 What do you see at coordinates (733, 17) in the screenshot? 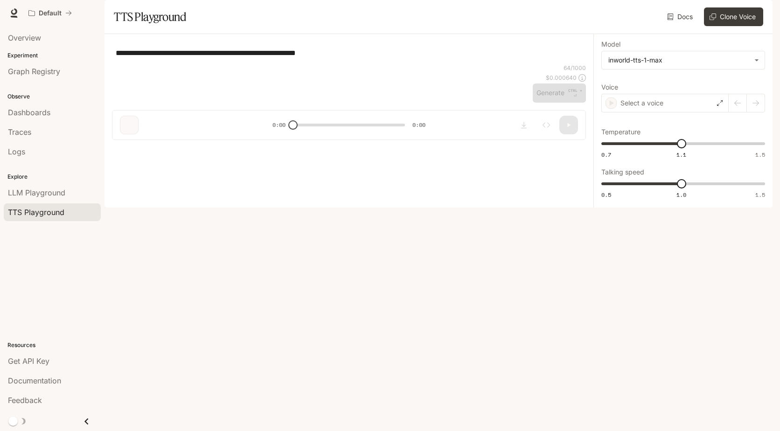
I see `button: Clone Voice` at bounding box center [733, 17].